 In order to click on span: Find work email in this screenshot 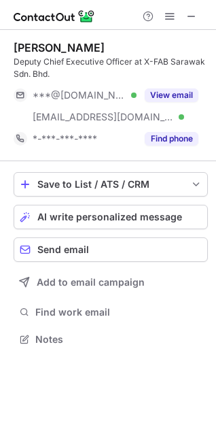, I will do `click(119, 312)`.